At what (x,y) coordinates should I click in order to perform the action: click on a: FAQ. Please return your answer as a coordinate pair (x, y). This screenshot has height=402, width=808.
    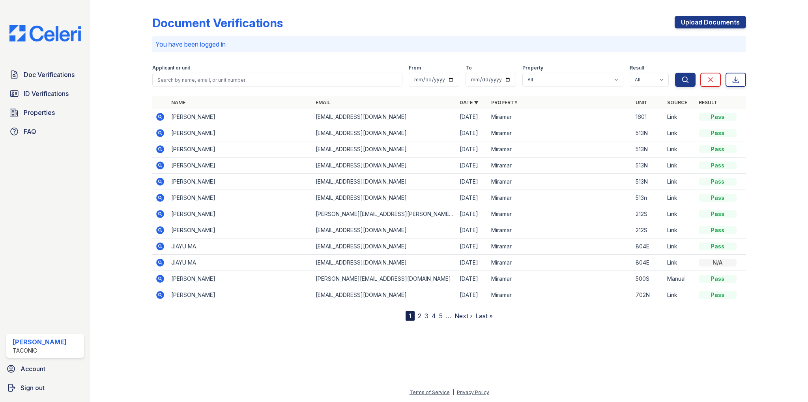
    Looking at the image, I should click on (45, 131).